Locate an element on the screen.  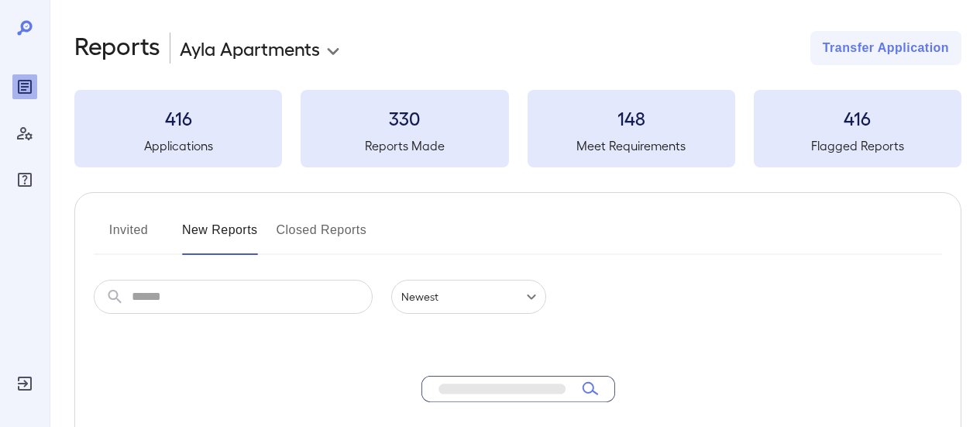
button: Closed Reports is located at coordinates (322, 236).